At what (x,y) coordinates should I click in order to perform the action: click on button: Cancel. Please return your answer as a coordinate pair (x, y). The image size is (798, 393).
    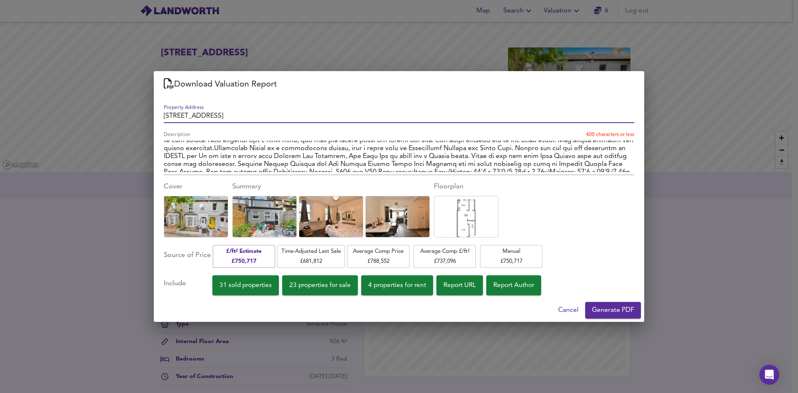
    Looking at the image, I should click on (568, 310).